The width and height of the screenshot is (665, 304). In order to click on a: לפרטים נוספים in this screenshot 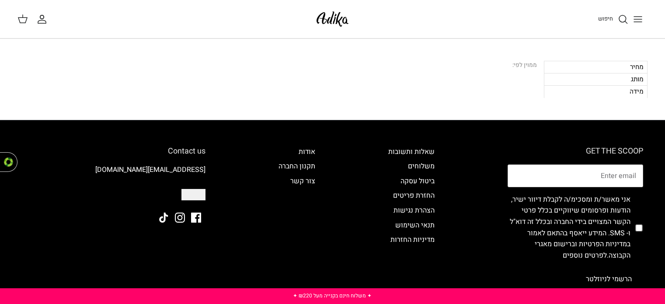, I will do `click(585, 255)`.